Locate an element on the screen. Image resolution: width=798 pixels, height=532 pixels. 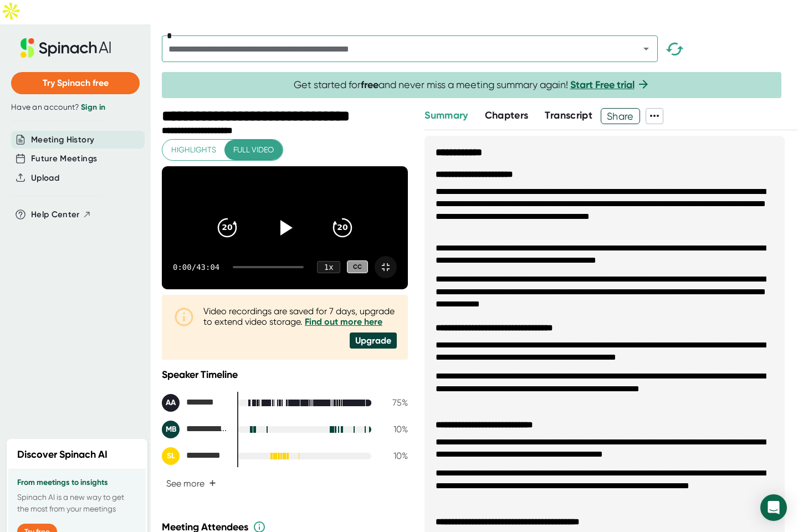
div: Have an account? is located at coordinates (75, 107).